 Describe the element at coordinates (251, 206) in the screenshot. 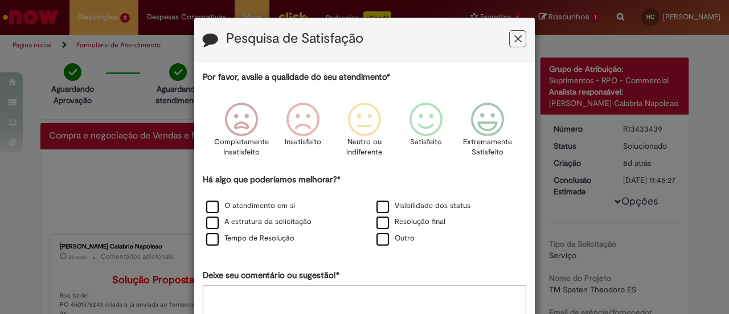

I see `label: O atendimento em si` at that location.